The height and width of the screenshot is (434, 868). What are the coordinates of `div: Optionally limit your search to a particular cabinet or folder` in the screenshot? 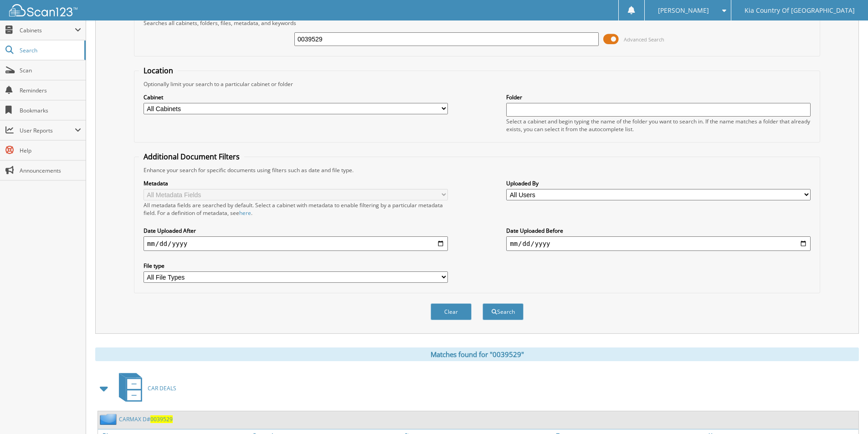 It's located at (477, 83).